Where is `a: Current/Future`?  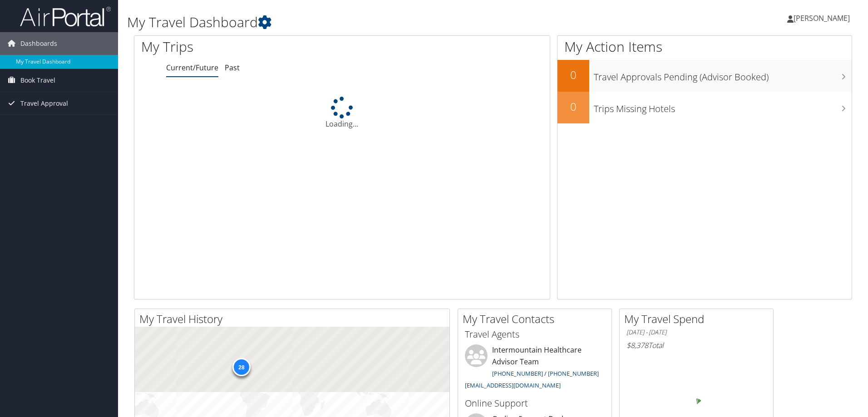 a: Current/Future is located at coordinates (192, 67).